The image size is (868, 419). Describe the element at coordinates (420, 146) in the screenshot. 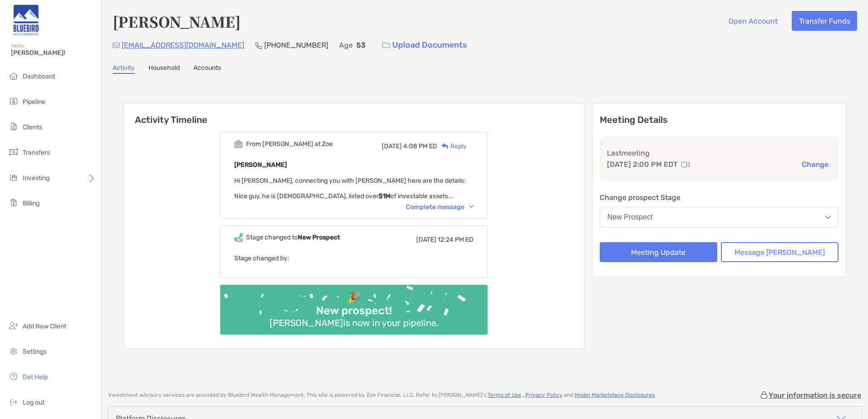

I see `span: 4:08 PM ED` at that location.